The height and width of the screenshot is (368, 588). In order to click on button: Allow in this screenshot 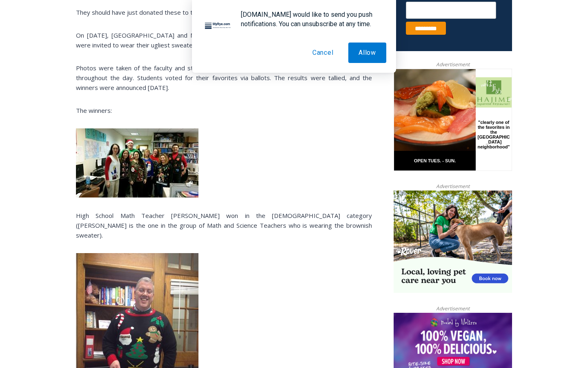, I will do `click(367, 53)`.